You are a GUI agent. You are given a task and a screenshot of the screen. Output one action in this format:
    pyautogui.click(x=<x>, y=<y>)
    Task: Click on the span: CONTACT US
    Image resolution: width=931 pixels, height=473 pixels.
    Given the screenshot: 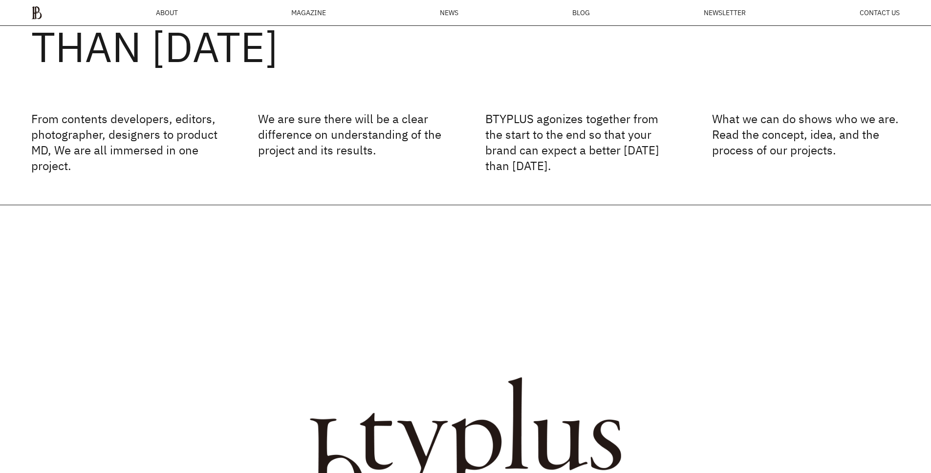 What is the action you would take?
    pyautogui.click(x=880, y=13)
    